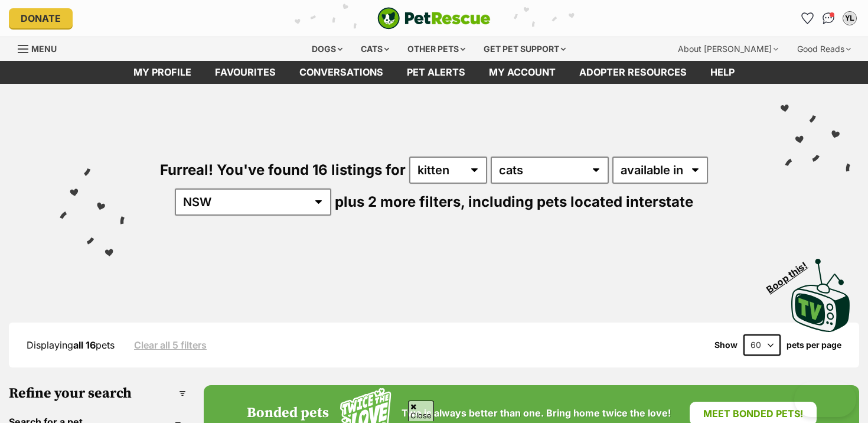 The image size is (868, 423). What do you see at coordinates (421, 411) in the screenshot?
I see `span: Close` at bounding box center [421, 411].